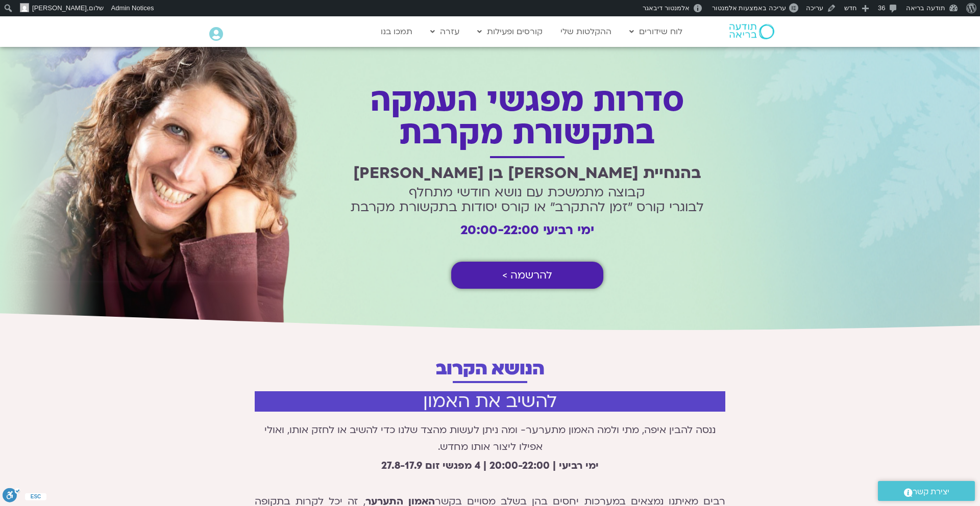 The image size is (980, 506). I want to click on a: תמכו בנו, so click(396, 32).